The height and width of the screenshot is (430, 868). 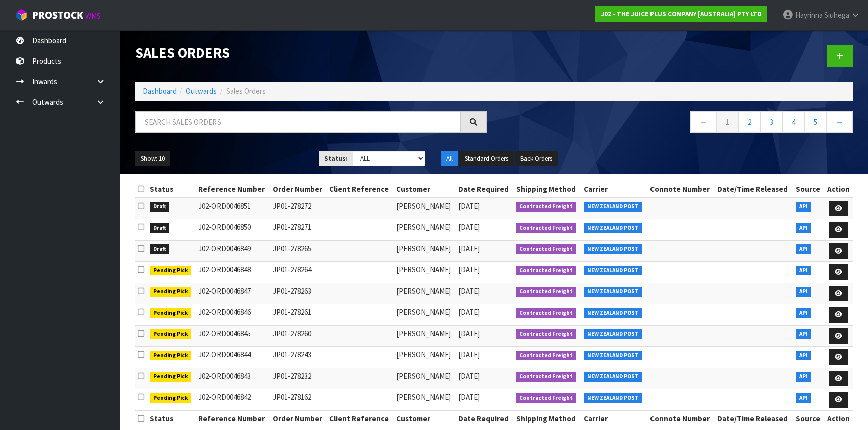 What do you see at coordinates (233, 336) in the screenshot?
I see `td: J02-ORD0046845` at bounding box center [233, 336].